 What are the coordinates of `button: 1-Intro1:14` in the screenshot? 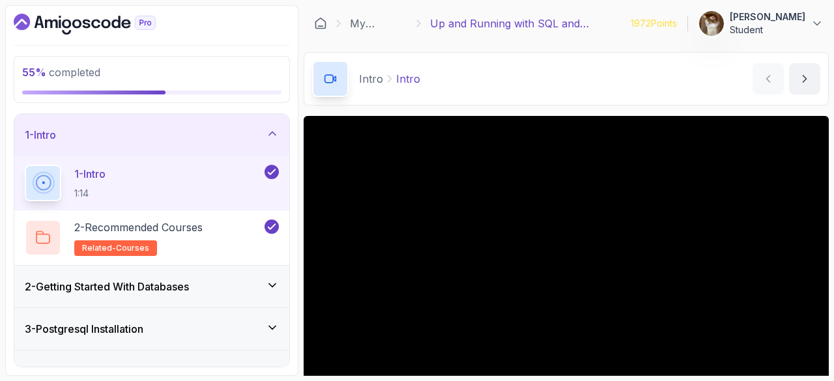 It's located at (152, 183).